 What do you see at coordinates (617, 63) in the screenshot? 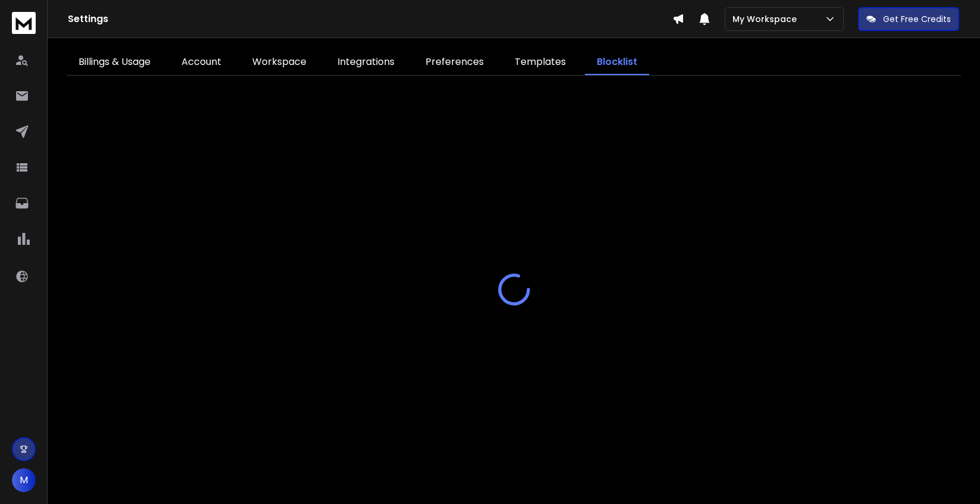
I see `a: Blocklist` at bounding box center [617, 63].